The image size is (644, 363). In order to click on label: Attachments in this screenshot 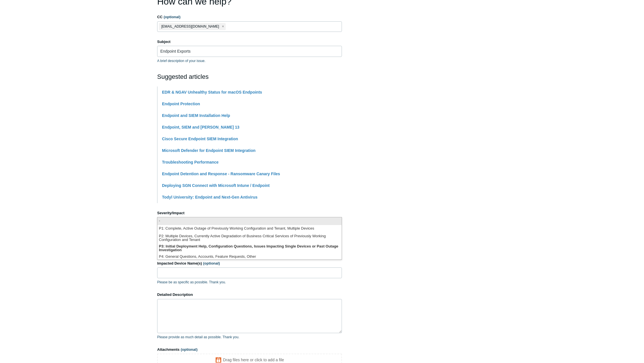, I will do `click(250, 350)`.